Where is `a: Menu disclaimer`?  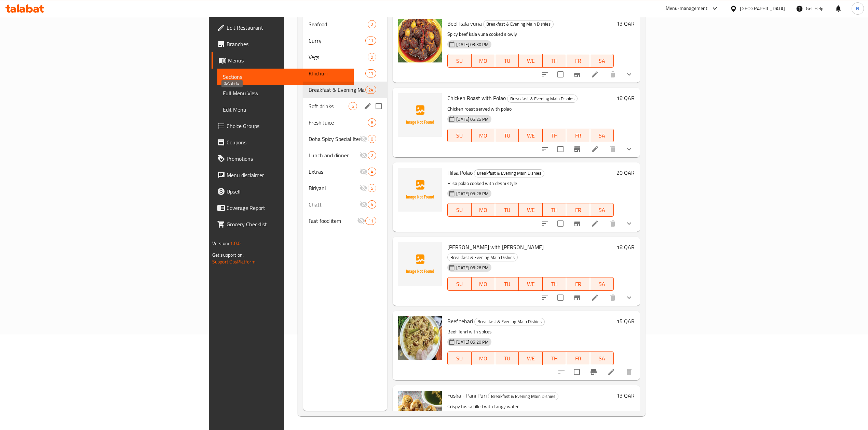
a: Menu disclaimer is located at coordinates (282, 175).